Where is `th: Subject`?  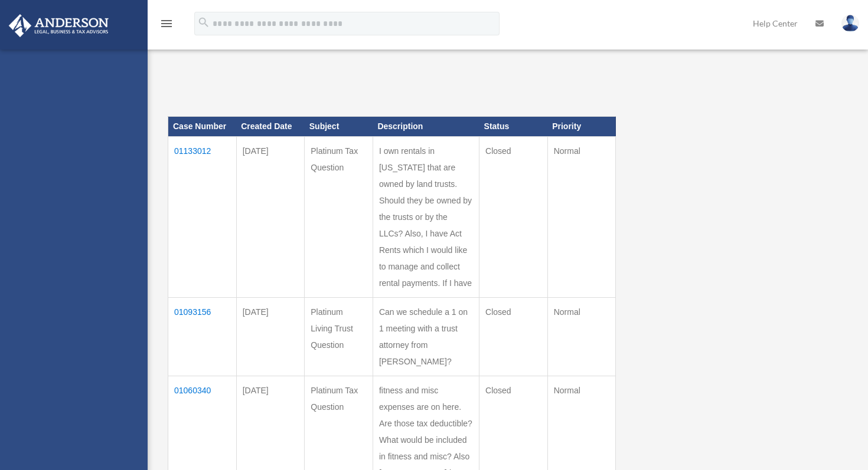
th: Subject is located at coordinates (339, 127).